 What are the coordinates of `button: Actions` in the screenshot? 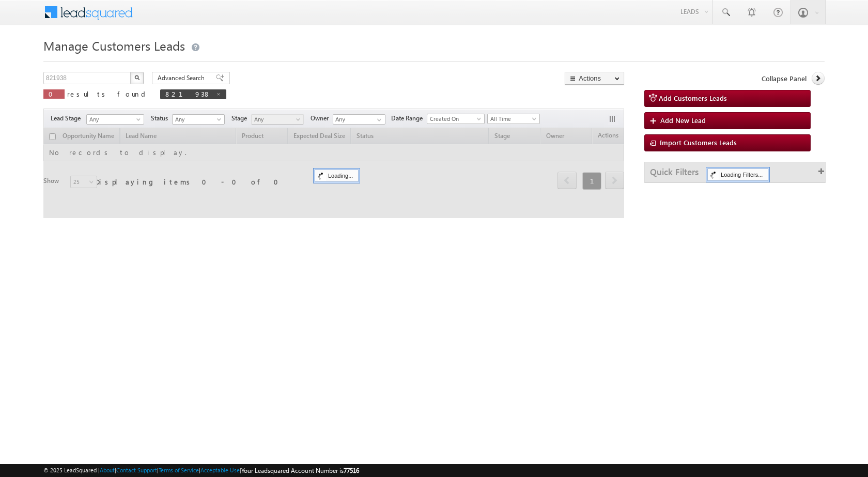 It's located at (594, 78).